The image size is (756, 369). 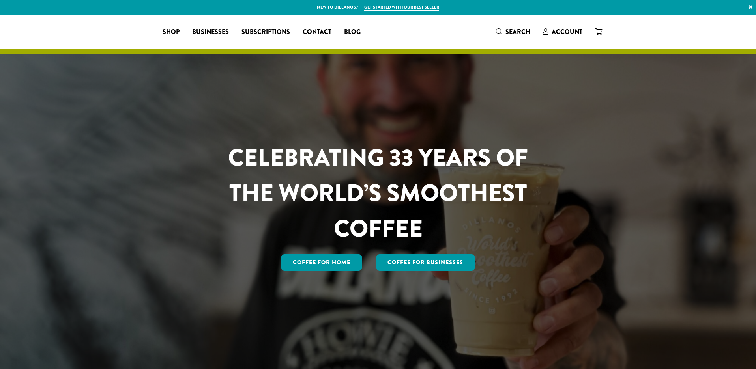 I want to click on a: Coffee For Businesses, so click(x=426, y=263).